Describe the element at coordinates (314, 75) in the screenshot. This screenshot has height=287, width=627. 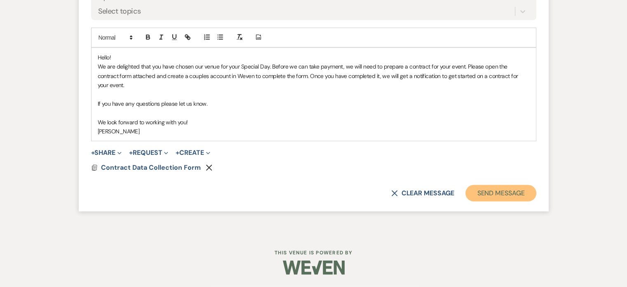
I see `p: We are delighted that you have chosen our venue for your Special Day. Before we can take payment,...` at that location.